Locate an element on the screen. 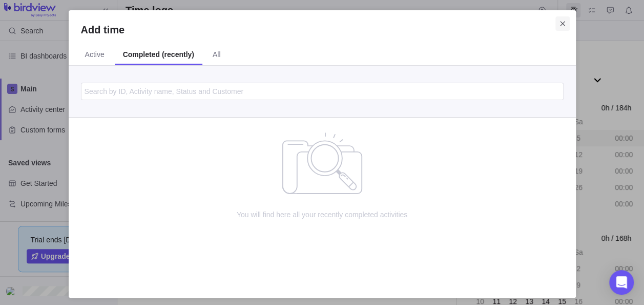 The image size is (644, 305). span: Active is located at coordinates (95, 55).